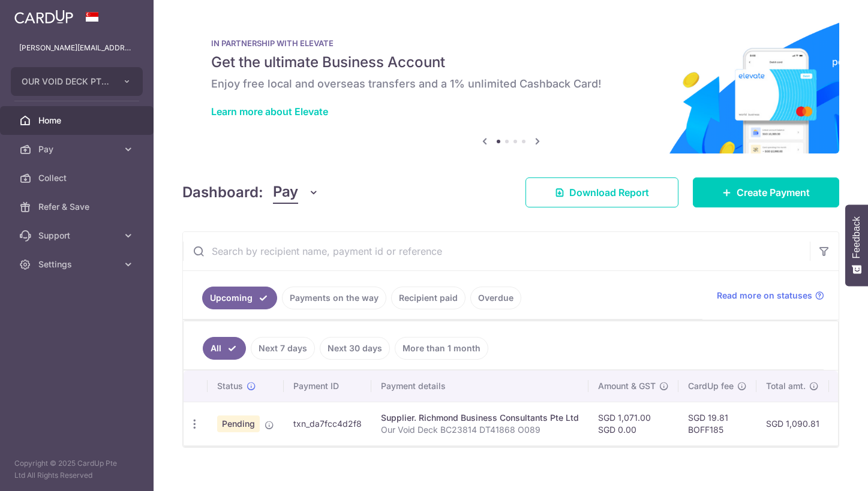  I want to click on span: Settings, so click(78, 265).